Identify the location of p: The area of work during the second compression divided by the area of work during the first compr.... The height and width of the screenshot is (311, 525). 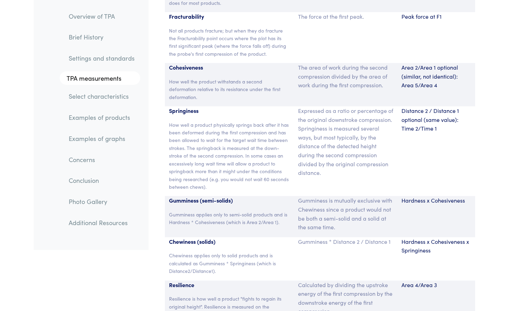
(345, 76).